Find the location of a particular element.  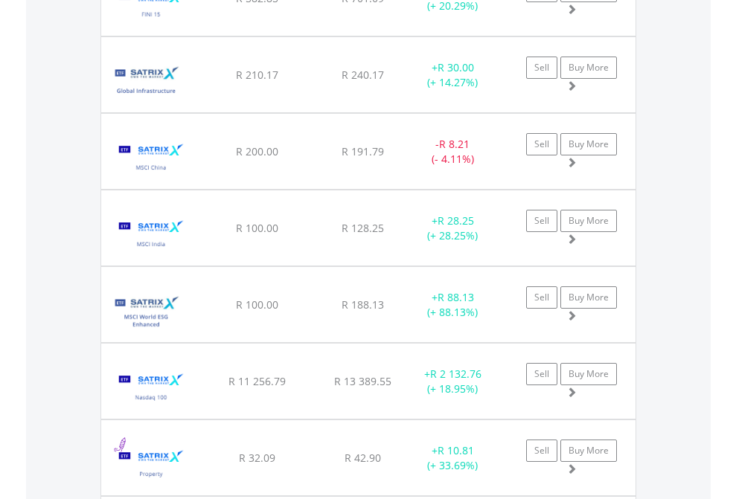

img: TFSA.STXCHN.png is located at coordinates (151, 159).